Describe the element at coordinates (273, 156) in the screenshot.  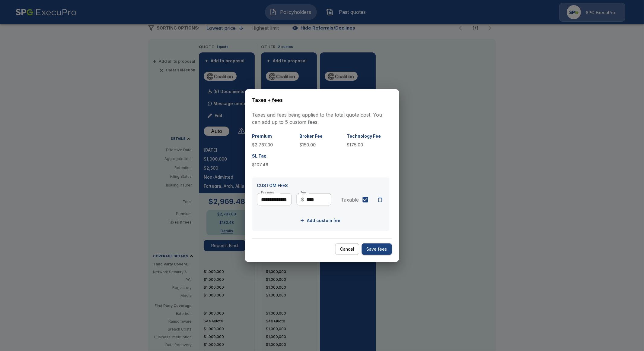
I see `p: SL Tax` at that location.